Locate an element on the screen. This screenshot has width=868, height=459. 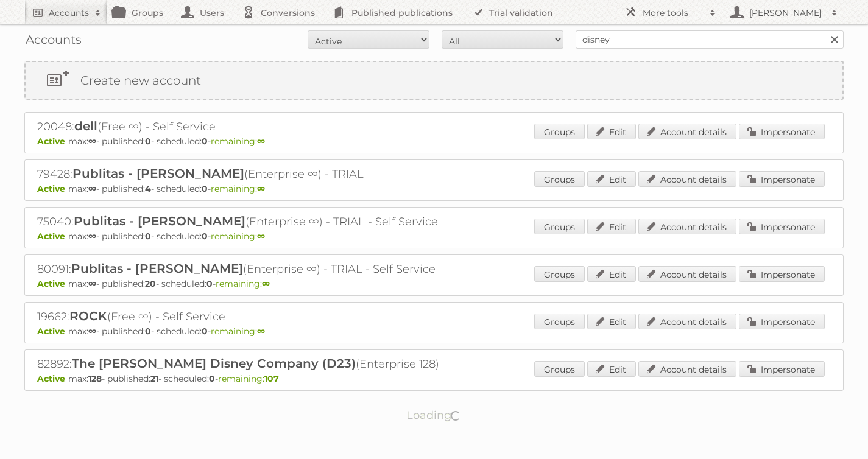
h2: 82892: (Enterprise 128) is located at coordinates (250, 364).